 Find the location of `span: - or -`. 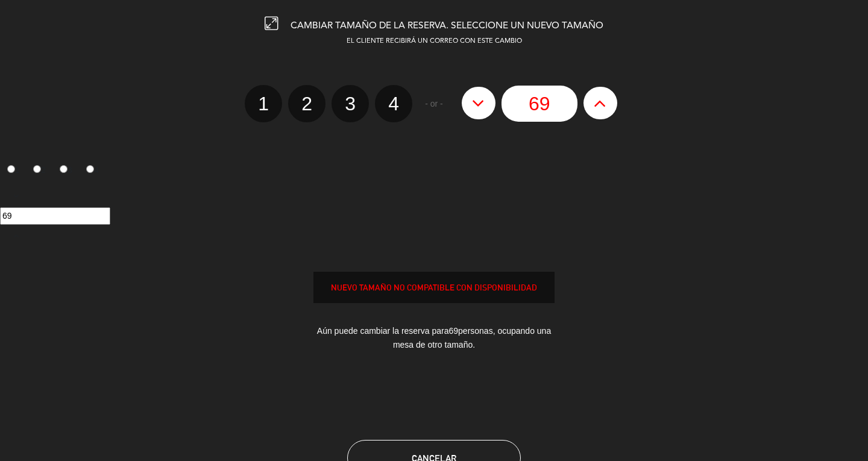

span: - or - is located at coordinates (434, 104).